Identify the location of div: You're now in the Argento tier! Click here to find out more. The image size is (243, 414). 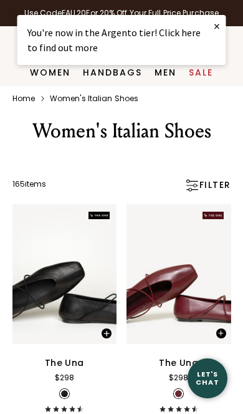
(122, 40).